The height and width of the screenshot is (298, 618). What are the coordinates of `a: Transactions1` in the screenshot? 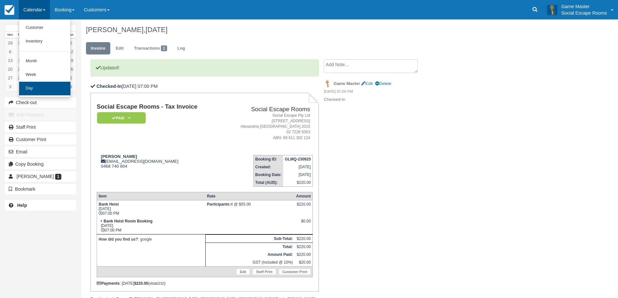 It's located at (150, 48).